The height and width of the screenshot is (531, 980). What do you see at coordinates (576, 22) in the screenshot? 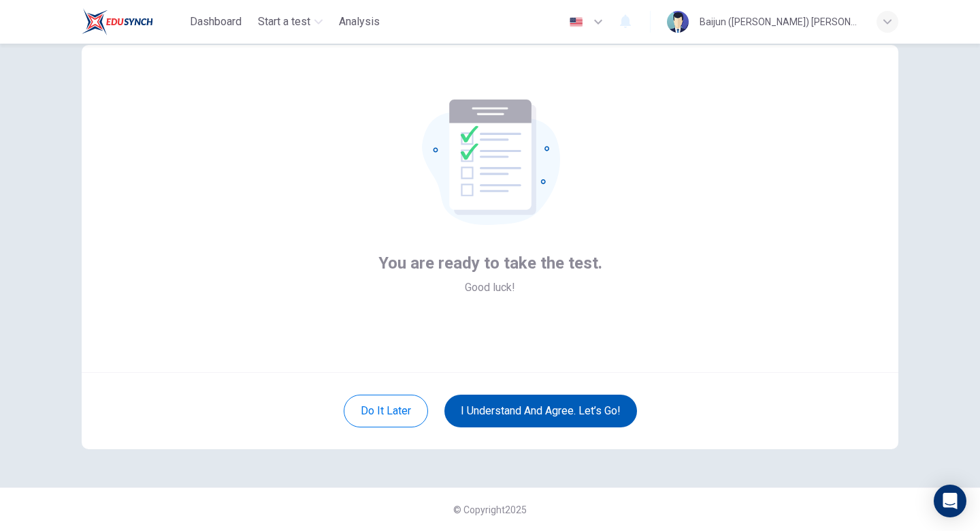
I see `img: en` at bounding box center [576, 22].